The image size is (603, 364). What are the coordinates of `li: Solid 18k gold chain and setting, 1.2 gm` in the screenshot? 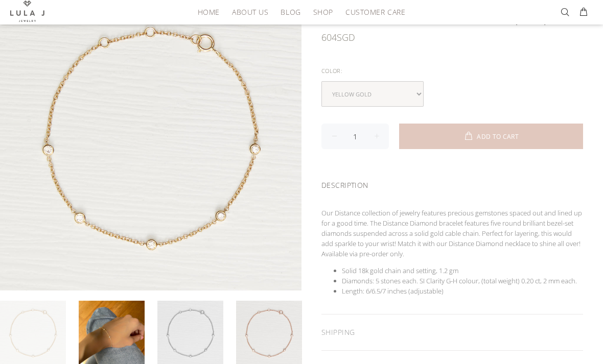 It's located at (463, 271).